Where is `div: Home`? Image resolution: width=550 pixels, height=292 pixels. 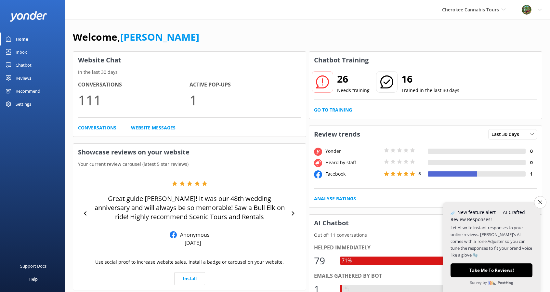
div: Home is located at coordinates (22, 39).